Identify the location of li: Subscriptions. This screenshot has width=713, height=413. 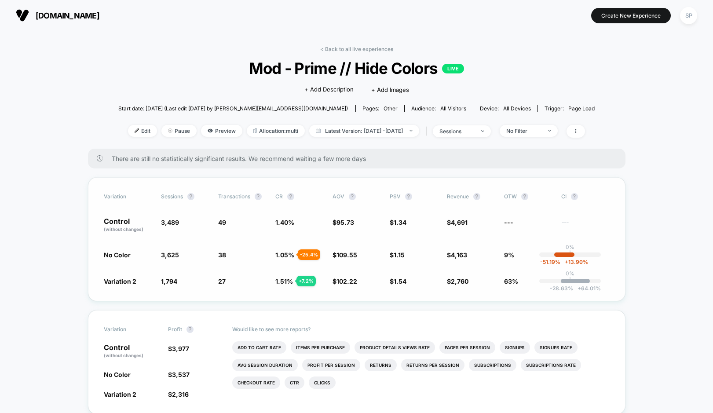
(493, 365).